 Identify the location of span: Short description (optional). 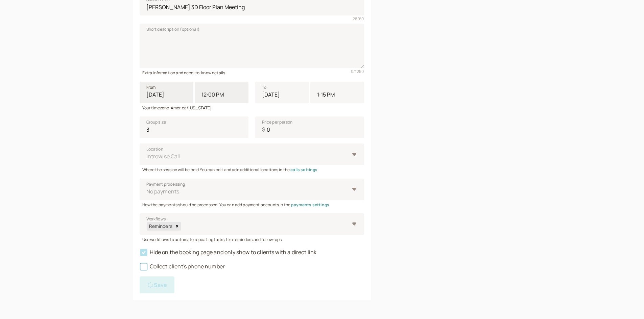
(173, 29).